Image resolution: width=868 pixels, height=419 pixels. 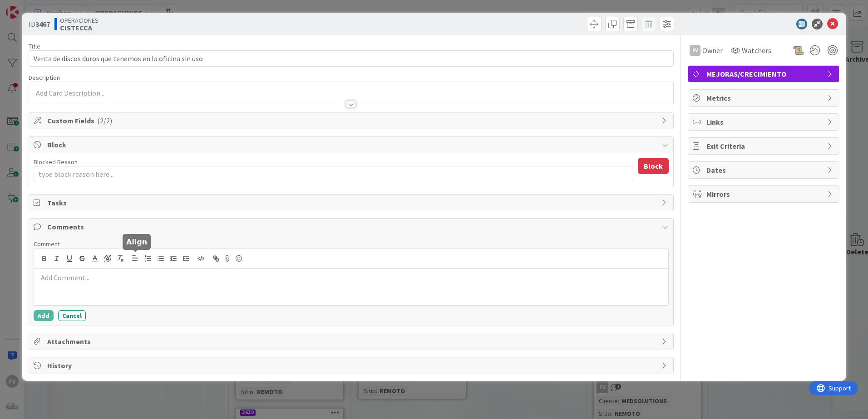 What do you see at coordinates (72, 316) in the screenshot?
I see `button: Cancel` at bounding box center [72, 316].